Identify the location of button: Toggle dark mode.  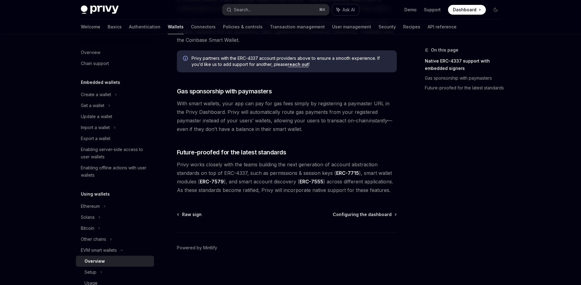
(495, 10).